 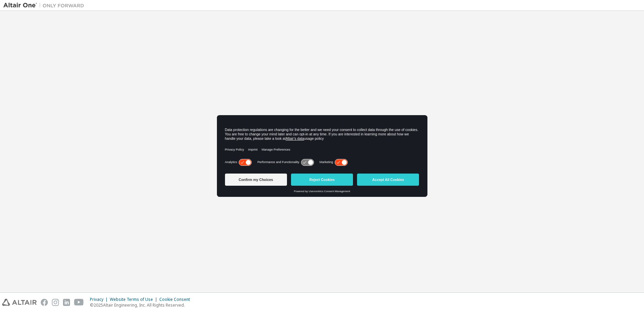 What do you see at coordinates (135, 300) in the screenshot?
I see `div: Website Terms of Use` at bounding box center [135, 300].